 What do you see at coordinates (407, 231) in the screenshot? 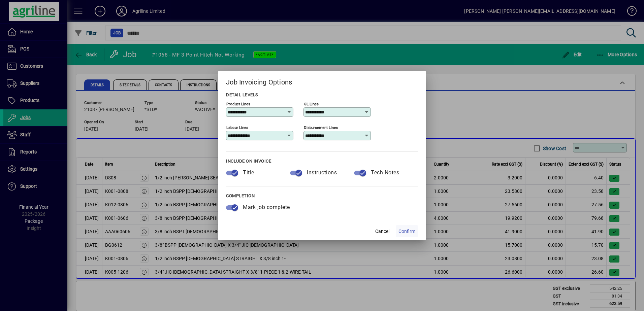
I see `span: Confirm` at bounding box center [407, 231].